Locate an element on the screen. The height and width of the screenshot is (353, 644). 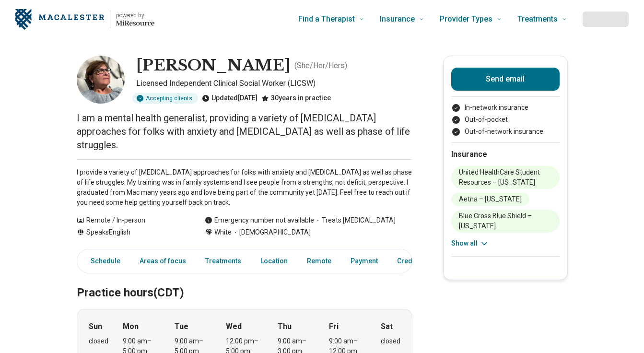
strong: Tue is located at coordinates (181, 327).